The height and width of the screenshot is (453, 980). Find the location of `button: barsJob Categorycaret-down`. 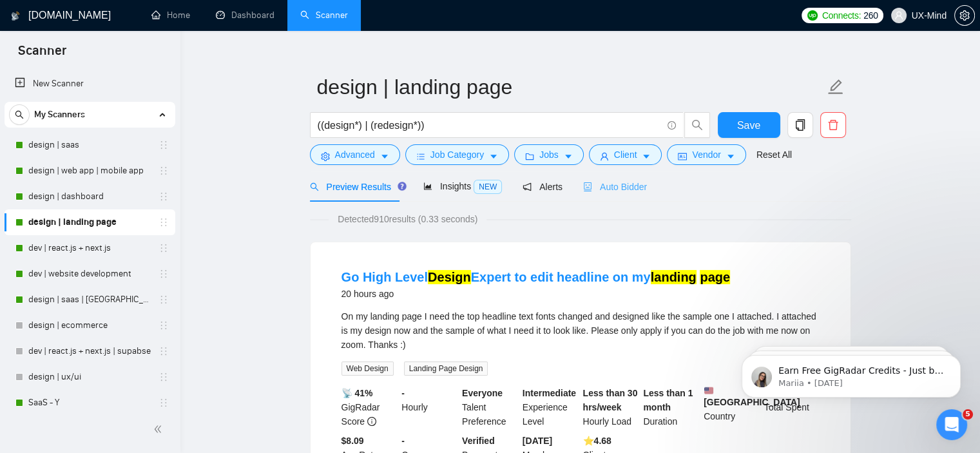

button: barsJob Categorycaret-down is located at coordinates (457, 155).